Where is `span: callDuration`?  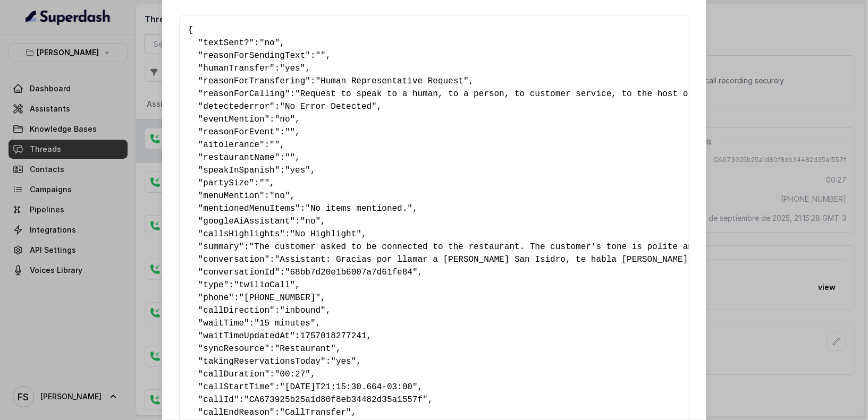 span: callDuration is located at coordinates (233, 374).